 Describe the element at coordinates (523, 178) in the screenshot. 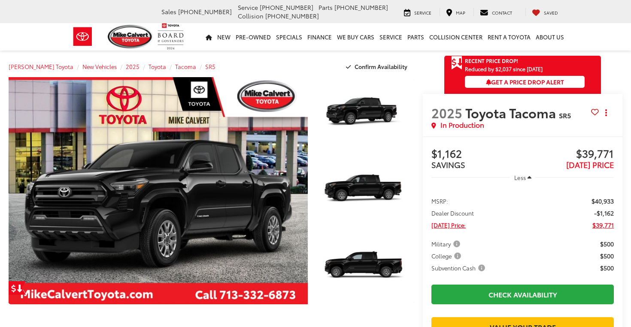

I see `button: Less` at that location.